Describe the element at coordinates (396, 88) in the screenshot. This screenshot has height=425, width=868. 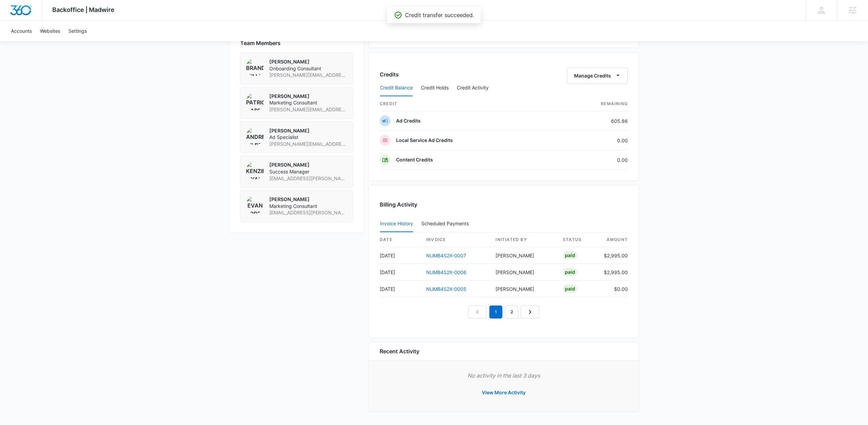
I see `button: Credit Balance` at that location.